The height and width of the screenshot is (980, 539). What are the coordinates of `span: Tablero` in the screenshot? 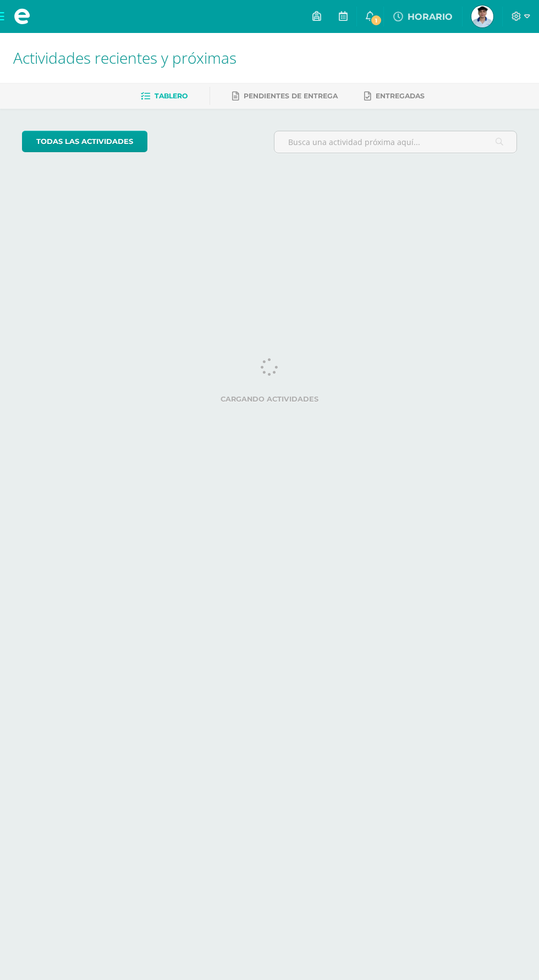 It's located at (171, 95).